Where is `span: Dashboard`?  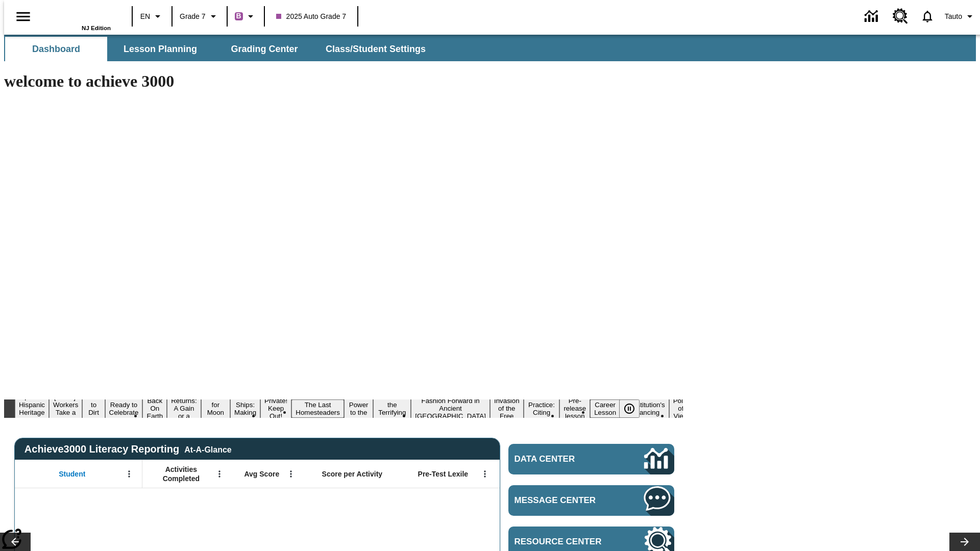
span: Dashboard is located at coordinates (57, 49).